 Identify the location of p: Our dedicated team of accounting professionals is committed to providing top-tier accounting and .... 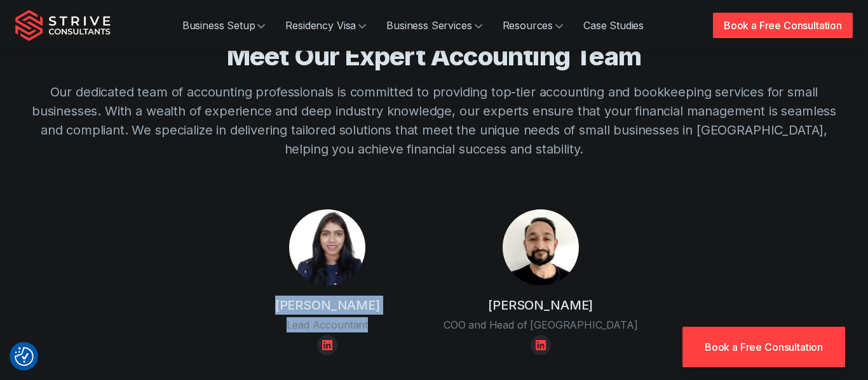
(434, 120).